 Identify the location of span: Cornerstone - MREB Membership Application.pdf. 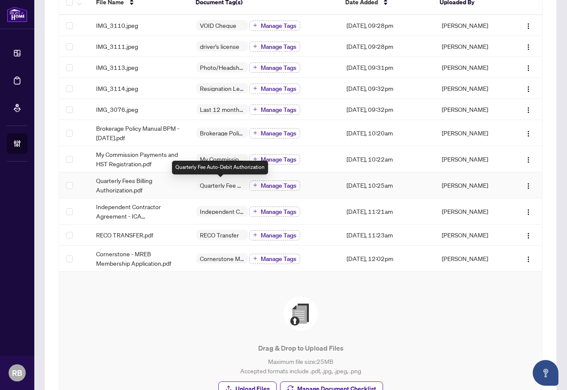
(139, 259).